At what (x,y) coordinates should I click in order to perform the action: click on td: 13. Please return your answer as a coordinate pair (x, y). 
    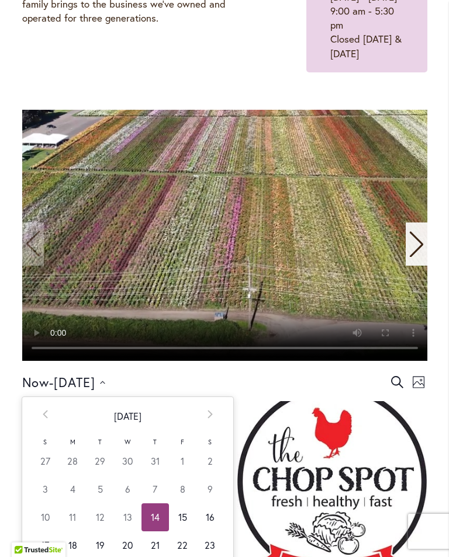
    Looking at the image, I should click on (127, 518).